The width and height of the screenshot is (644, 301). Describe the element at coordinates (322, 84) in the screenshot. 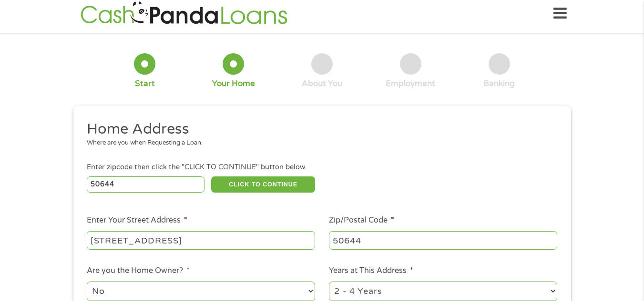

I see `div: About You` at that location.